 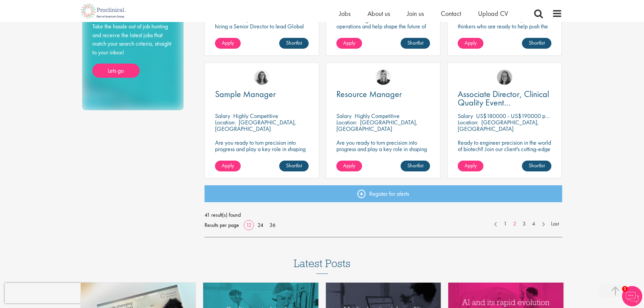 I want to click on a: Contact, so click(x=451, y=14).